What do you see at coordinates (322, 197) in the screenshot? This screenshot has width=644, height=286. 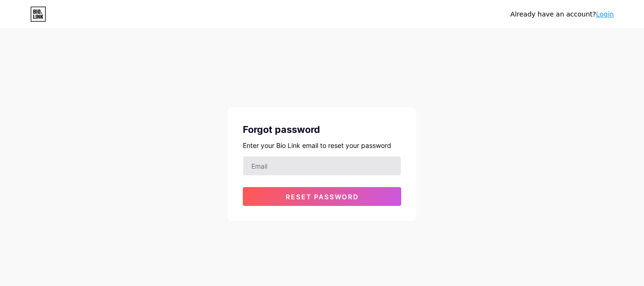 I see `button: Reset password` at bounding box center [322, 197].